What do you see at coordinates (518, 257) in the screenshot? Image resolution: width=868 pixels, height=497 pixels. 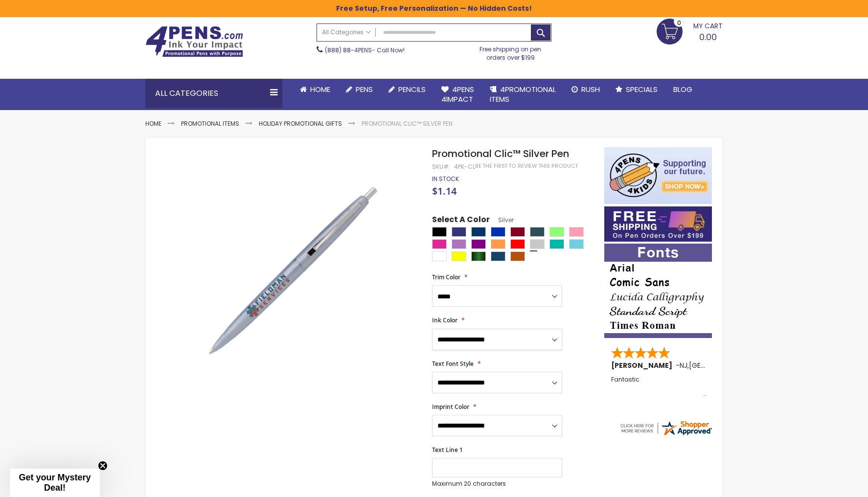 I see `div: Metallic Orange` at bounding box center [518, 257].